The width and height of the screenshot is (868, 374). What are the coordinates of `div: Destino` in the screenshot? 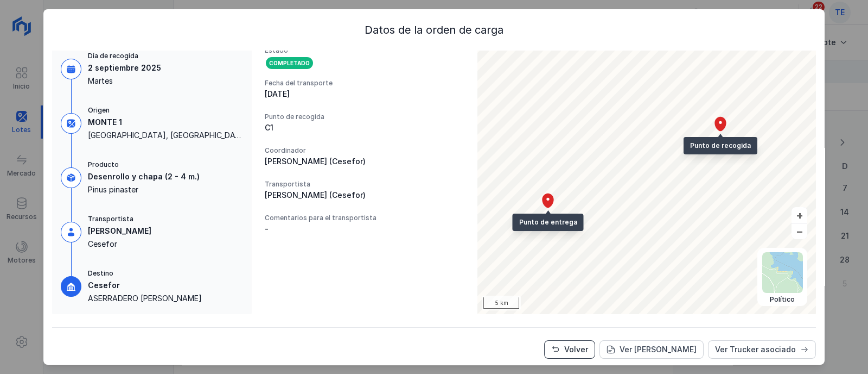 It's located at (145, 273).